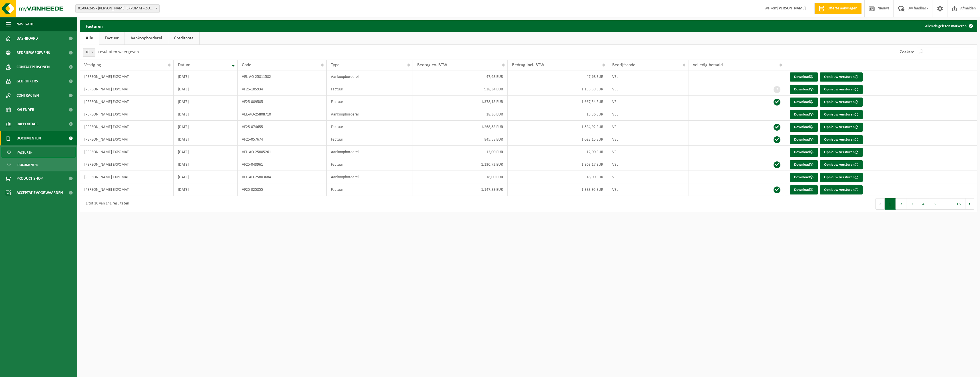  Describe the element at coordinates (117, 8) in the screenshot. I see `span: 01-066245 - STEVENS EXPOMAT - ZOTTEGEM` at that location.